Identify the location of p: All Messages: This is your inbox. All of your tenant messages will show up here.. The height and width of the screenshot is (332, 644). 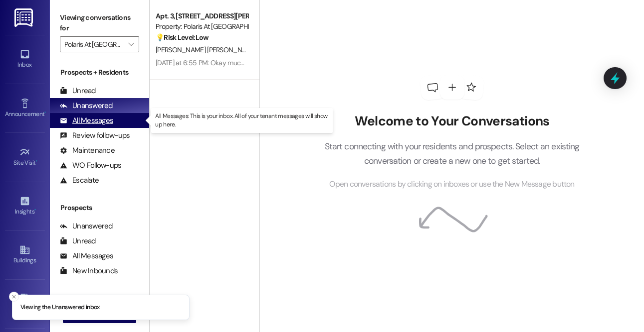
(242, 121).